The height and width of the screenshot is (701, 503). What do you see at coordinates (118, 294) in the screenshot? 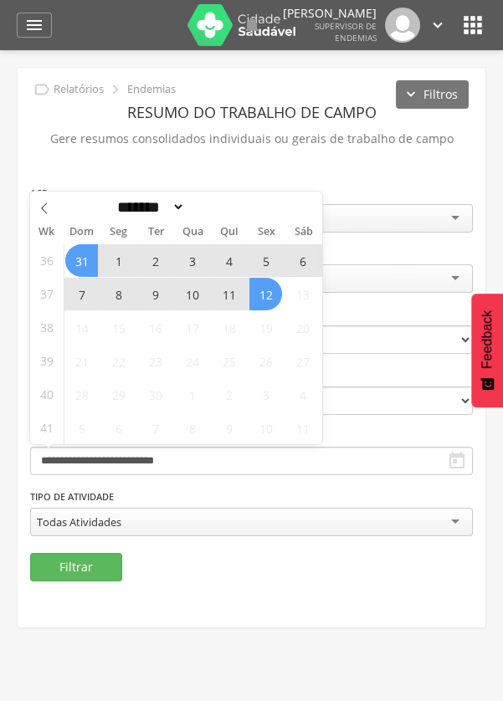
I see `span: Setembro 8, 2025` at bounding box center [118, 294].